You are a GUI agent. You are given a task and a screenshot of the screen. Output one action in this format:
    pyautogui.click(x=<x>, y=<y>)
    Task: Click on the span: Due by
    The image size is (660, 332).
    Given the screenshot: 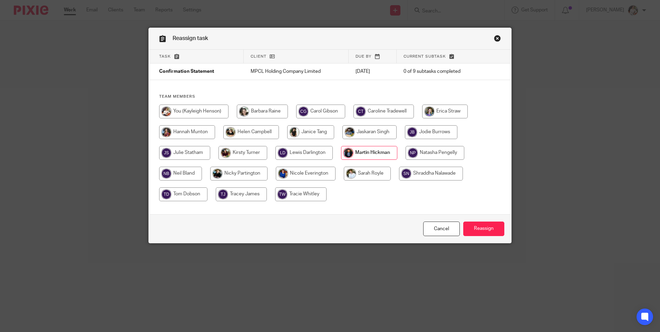 What is the action you would take?
    pyautogui.click(x=363, y=56)
    